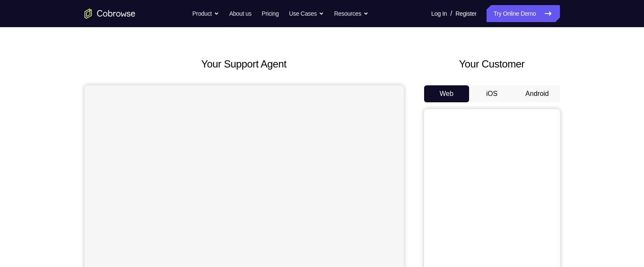 Image resolution: width=644 pixels, height=267 pixels. Describe the element at coordinates (538, 94) in the screenshot. I see `button: Android` at that location.